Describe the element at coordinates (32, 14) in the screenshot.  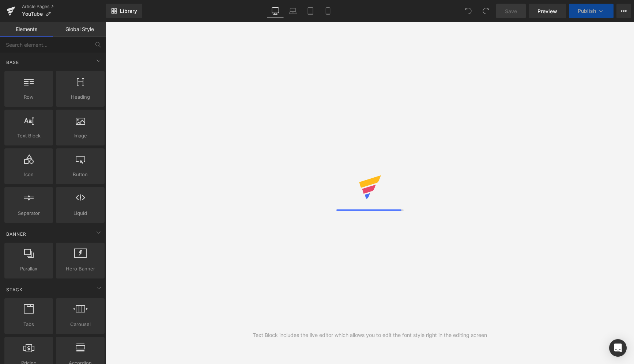
I see `span: YouTube` at that location.